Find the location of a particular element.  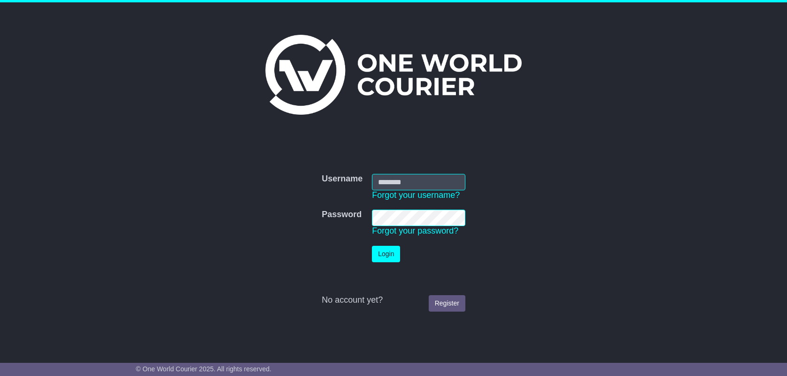

img: One World is located at coordinates (393, 75).